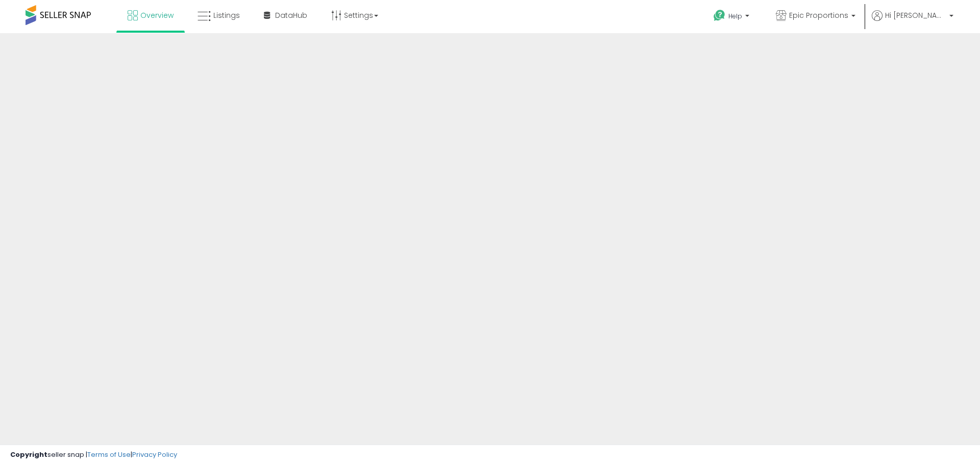 The height and width of the screenshot is (465, 980). Describe the element at coordinates (735, 16) in the screenshot. I see `span: Help` at that location.